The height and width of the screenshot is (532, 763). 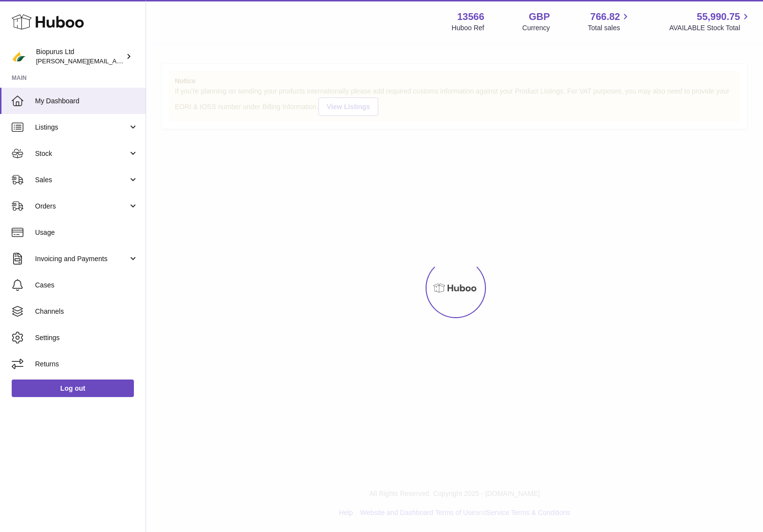 What do you see at coordinates (81, 259) in the screenshot?
I see `span: Invoicing and Payments` at bounding box center [81, 259].